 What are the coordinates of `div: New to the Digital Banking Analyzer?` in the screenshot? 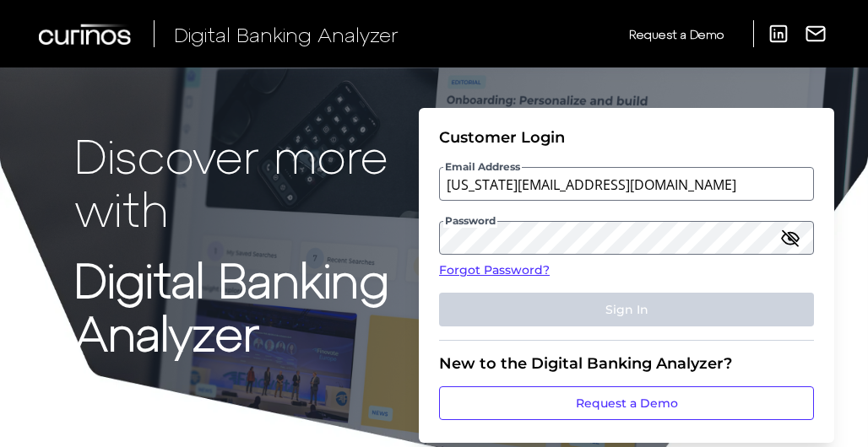 It's located at (626, 364).